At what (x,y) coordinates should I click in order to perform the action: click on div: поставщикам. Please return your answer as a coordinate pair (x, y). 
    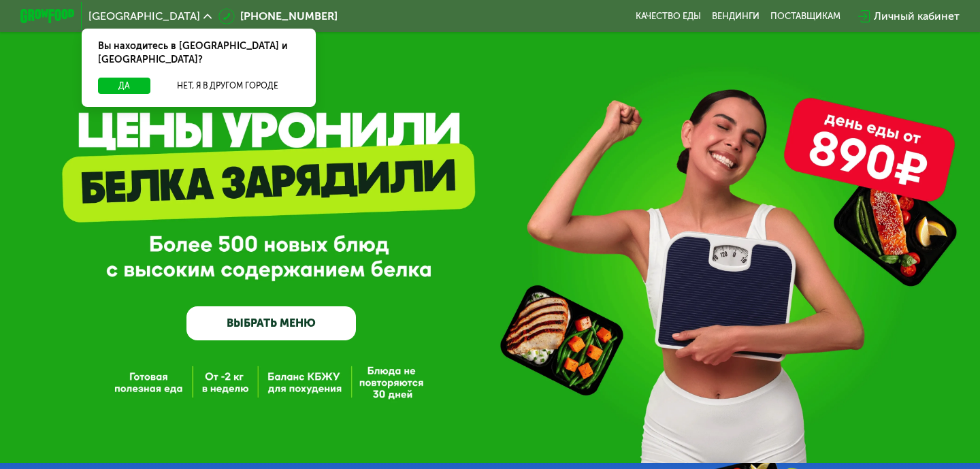
    Looking at the image, I should click on (805, 16).